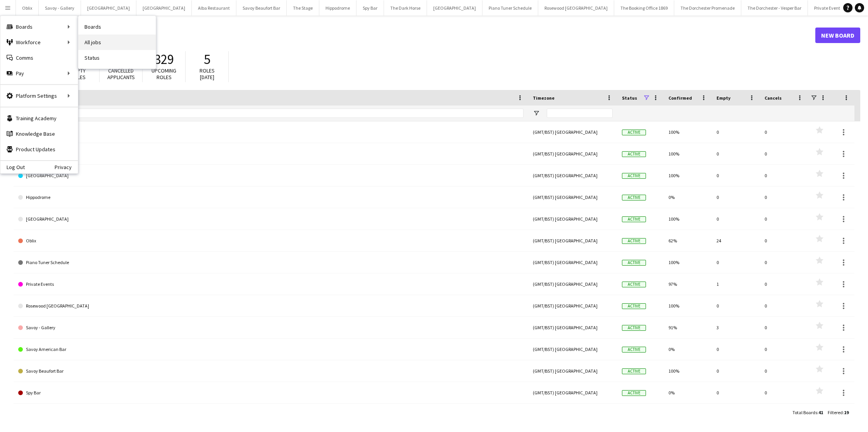  Describe the element at coordinates (271, 198) in the screenshot. I see `a: Hippodrome` at that location.